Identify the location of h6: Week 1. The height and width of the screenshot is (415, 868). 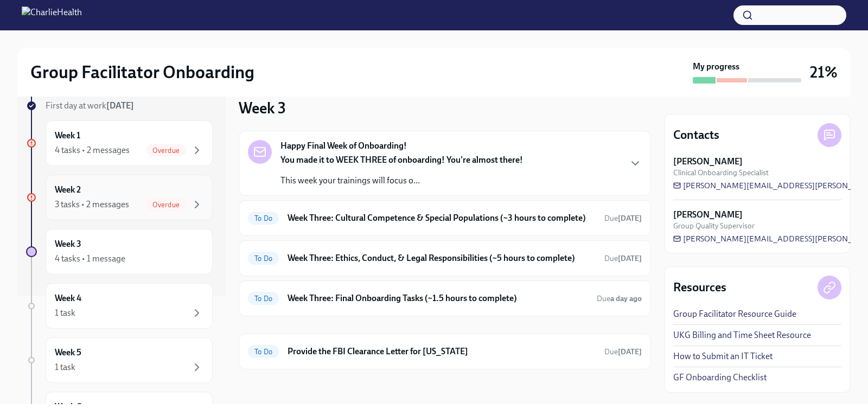
(67, 136).